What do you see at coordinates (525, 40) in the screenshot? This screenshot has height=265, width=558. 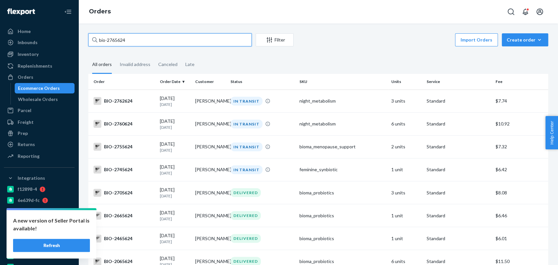 I see `button: Create order` at bounding box center [525, 40].